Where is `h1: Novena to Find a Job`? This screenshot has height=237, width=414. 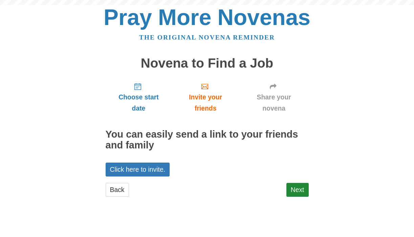 h1: Novena to Find a Job is located at coordinates (207, 63).